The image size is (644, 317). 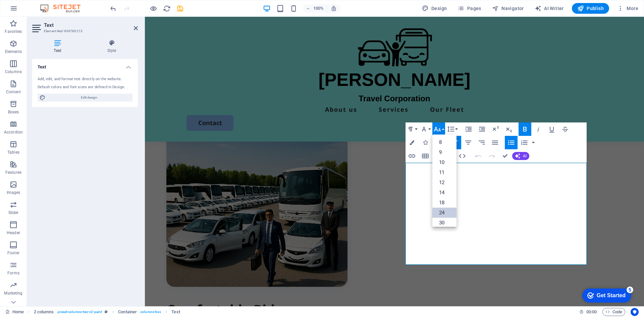 I want to click on button: 100%, so click(x=315, y=8).